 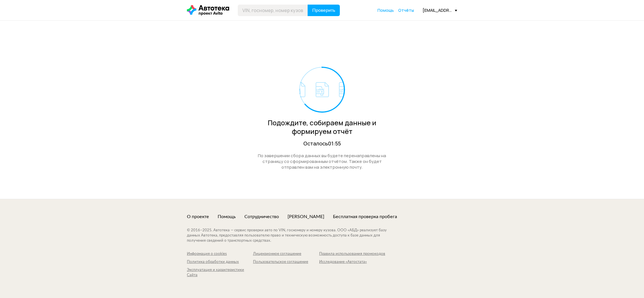 I want to click on div: Пользовательское соглашение, so click(x=286, y=262).